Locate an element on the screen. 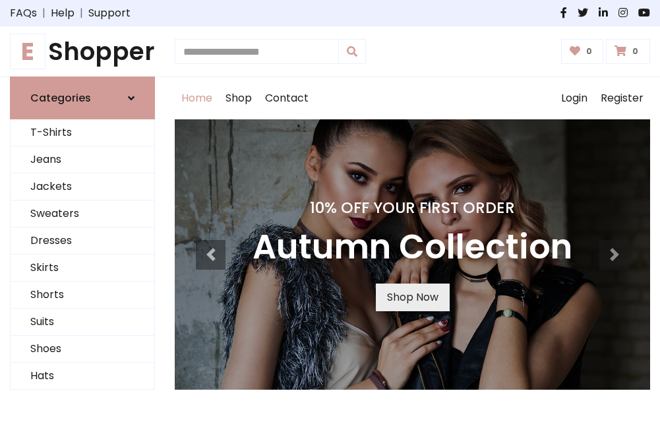  a: Skirts is located at coordinates (82, 268).